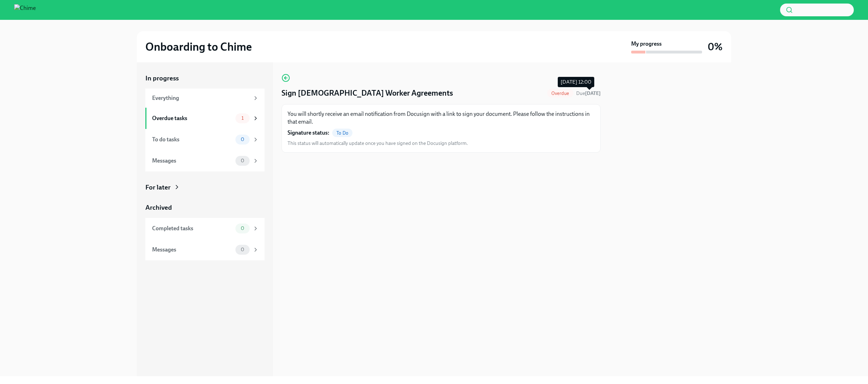  Describe the element at coordinates (192, 118) in the screenshot. I see `div: Overdue tasks` at that location.